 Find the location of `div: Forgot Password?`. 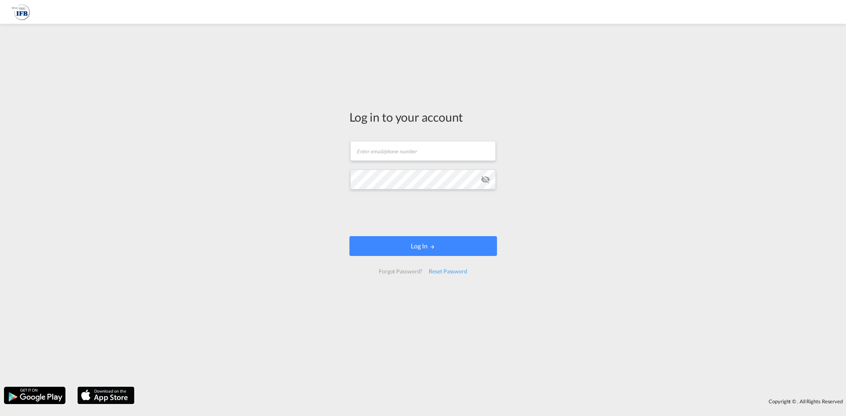

div: Forgot Password? is located at coordinates (401, 272).